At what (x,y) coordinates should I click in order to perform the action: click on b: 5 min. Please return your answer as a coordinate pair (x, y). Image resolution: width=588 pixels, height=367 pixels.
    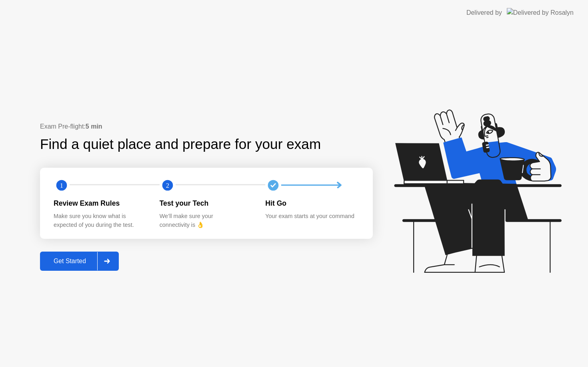
    Looking at the image, I should click on (94, 126).